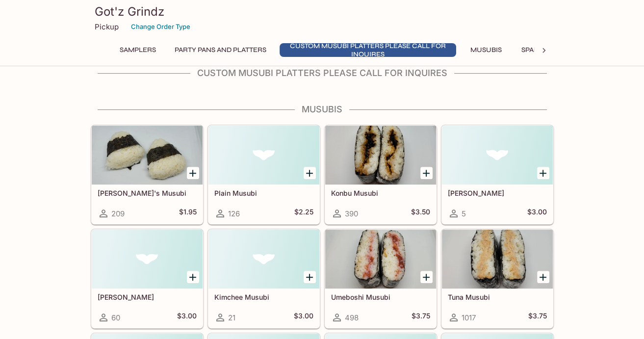  Describe the element at coordinates (147, 259) in the screenshot. I see `div: Takuan Musubi` at that location.